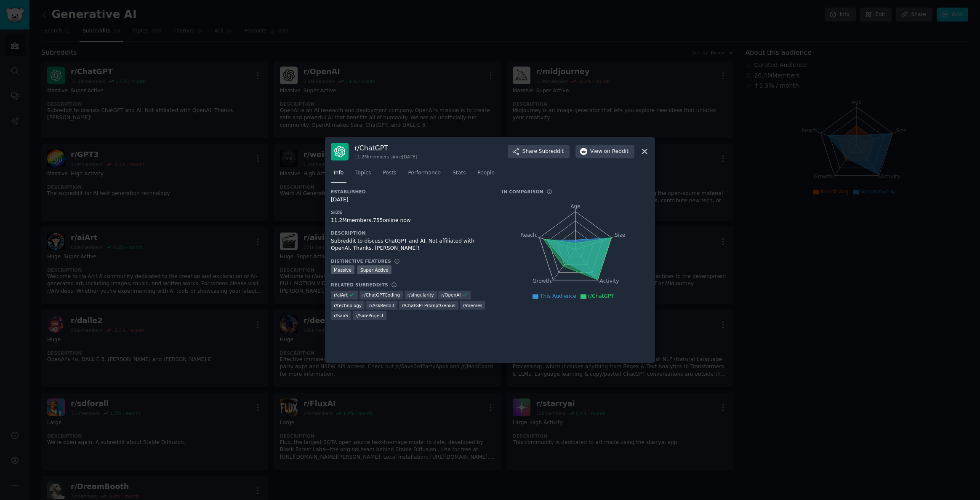 The width and height of the screenshot is (980, 500). Describe the element at coordinates (374, 270) in the screenshot. I see `div: Super Active` at that location.